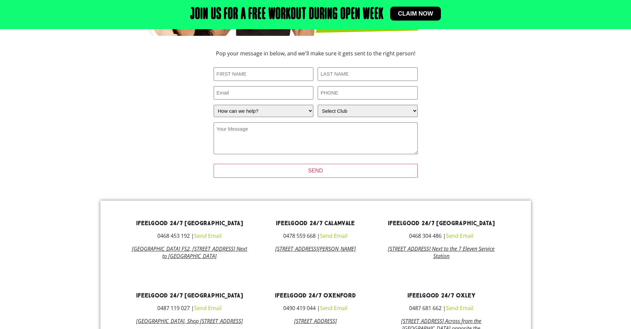  What do you see at coordinates (316, 53) in the screenshot?
I see `h3: Pop your message in below, and we'll make sure it gets sent to the right person!` at bounding box center [316, 53].